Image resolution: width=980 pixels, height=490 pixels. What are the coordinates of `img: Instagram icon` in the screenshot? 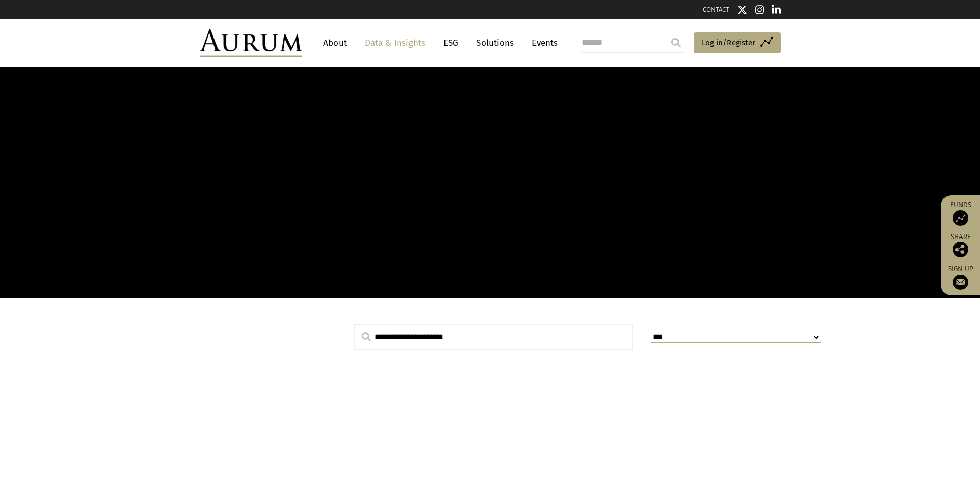 It's located at (760, 10).